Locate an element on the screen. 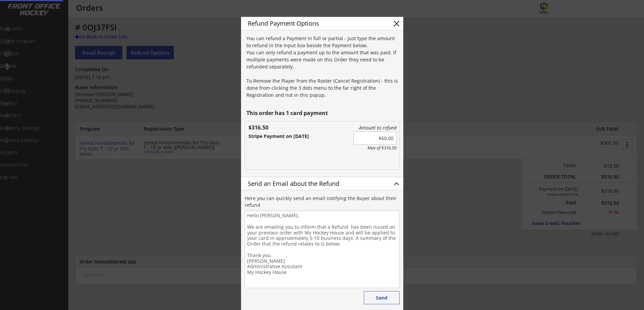 The width and height of the screenshot is (644, 310). div: Refund Payment Options is located at coordinates (314, 23).